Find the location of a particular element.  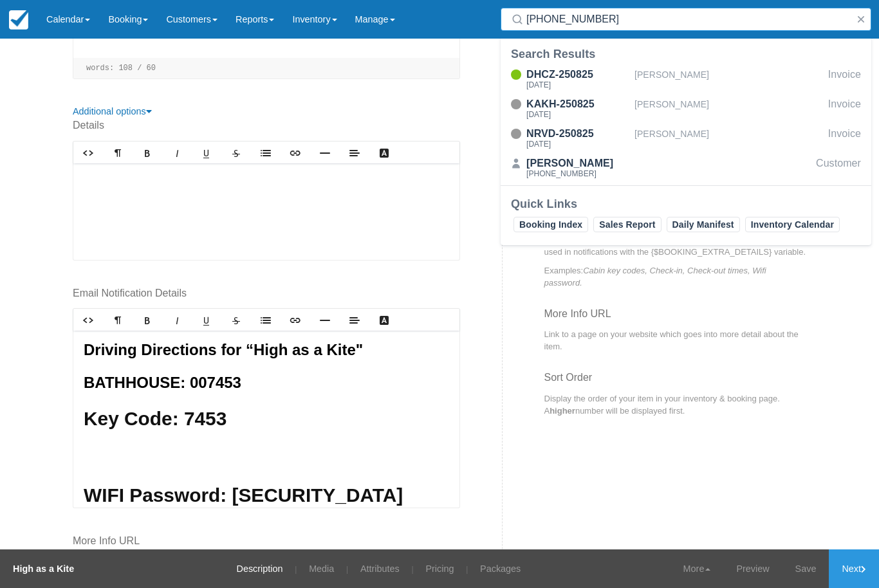

a: Next is located at coordinates (854, 569).